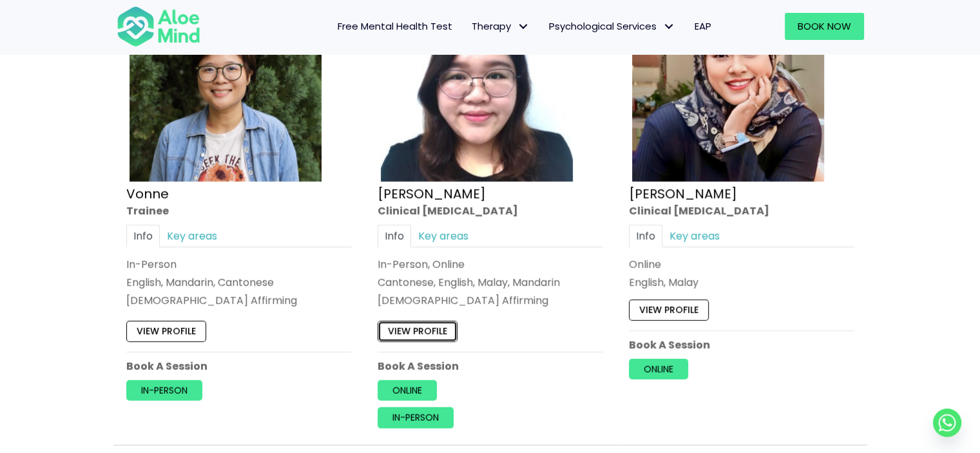 The image size is (980, 453). I want to click on div: Online, so click(741, 264).